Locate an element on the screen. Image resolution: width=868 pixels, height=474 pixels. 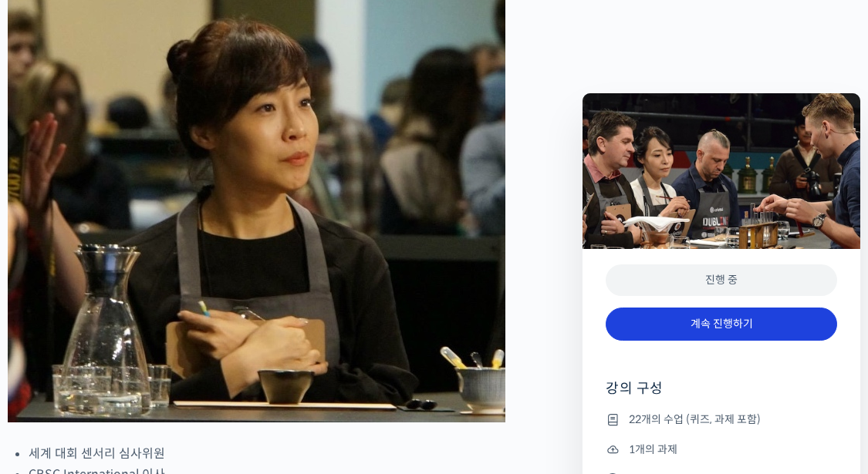
span: 설정 is located at coordinates (248, 375).